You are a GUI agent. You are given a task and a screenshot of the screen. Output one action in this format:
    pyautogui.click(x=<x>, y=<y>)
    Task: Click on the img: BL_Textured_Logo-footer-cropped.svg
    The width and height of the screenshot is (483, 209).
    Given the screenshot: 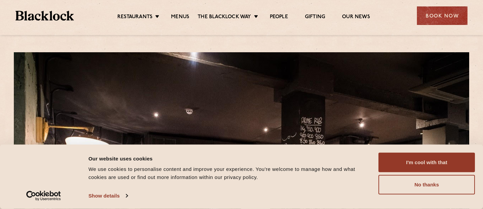 What is the action you would take?
    pyautogui.click(x=45, y=16)
    